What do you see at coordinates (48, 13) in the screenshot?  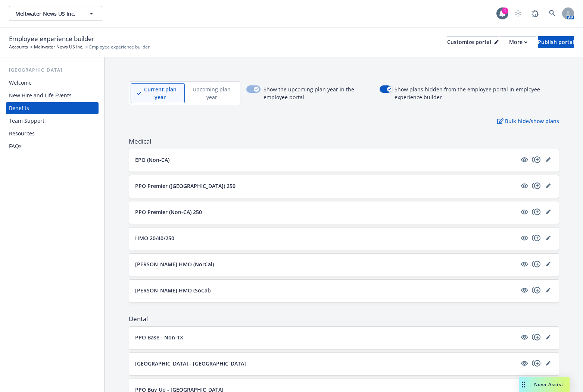 I see `span: Meltwater News US Inc.` at bounding box center [48, 13].